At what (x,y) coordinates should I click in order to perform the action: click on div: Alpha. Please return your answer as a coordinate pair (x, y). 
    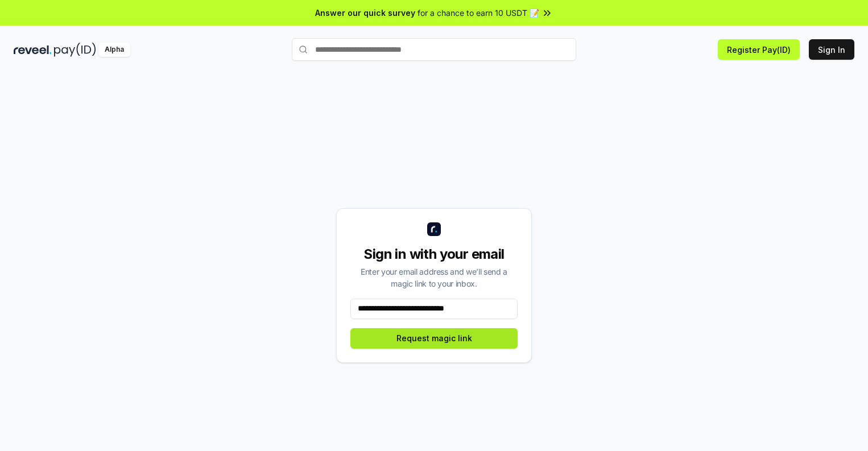
    Looking at the image, I should click on (115, 50).